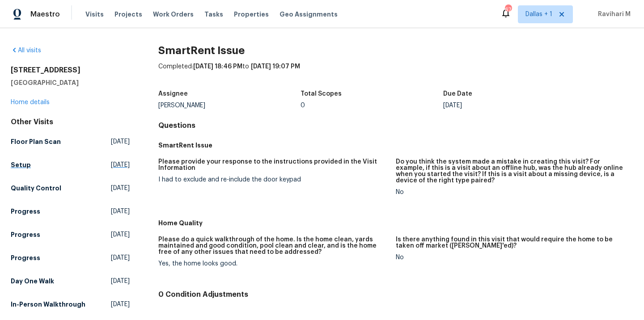  I want to click on span: Projects, so click(128, 15).